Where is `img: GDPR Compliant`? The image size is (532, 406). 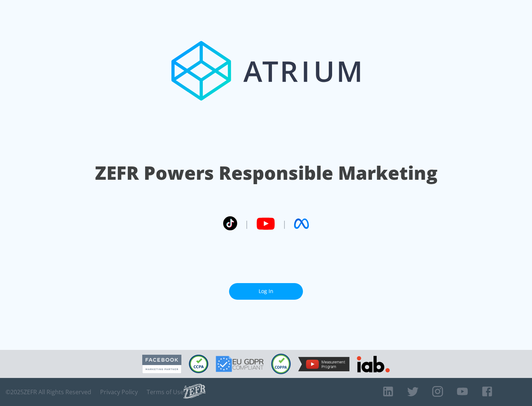 img: GDPR Compliant is located at coordinates (240, 364).